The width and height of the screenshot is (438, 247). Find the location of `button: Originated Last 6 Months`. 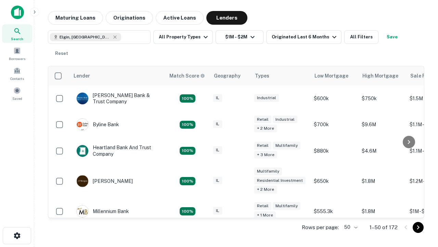

button: Originated Last 6 Months is located at coordinates (304, 37).